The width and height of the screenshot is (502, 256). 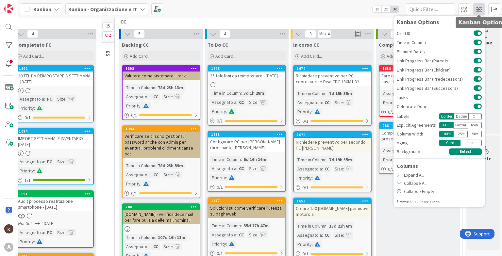 What do you see at coordinates (446, 116) in the screenshot?
I see `div: Border` at bounding box center [446, 116].